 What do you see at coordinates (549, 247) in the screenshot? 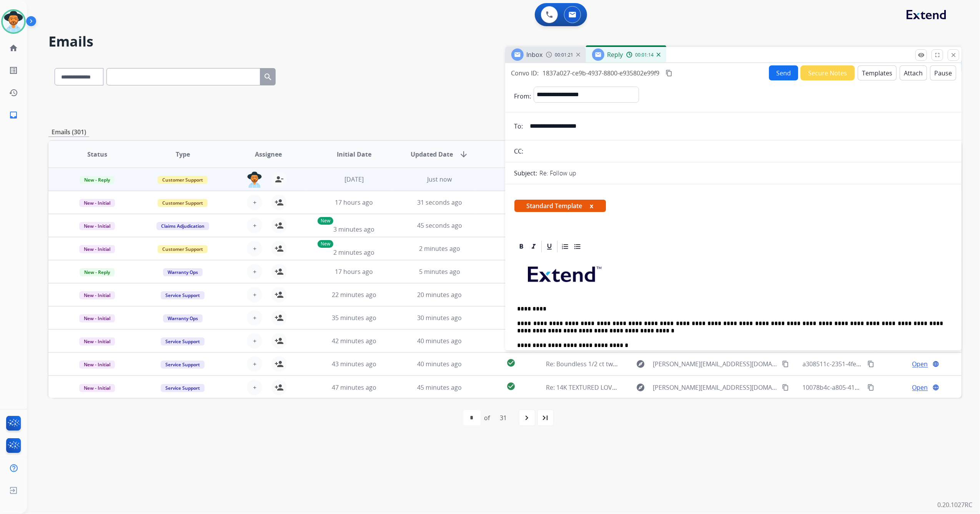
I see `div: Underline` at bounding box center [549, 247].